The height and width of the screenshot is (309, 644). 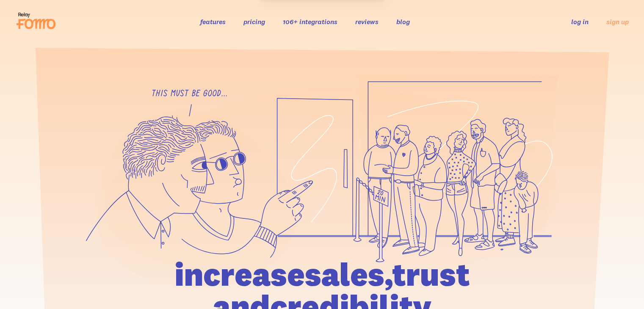 I want to click on a: blog, so click(x=403, y=22).